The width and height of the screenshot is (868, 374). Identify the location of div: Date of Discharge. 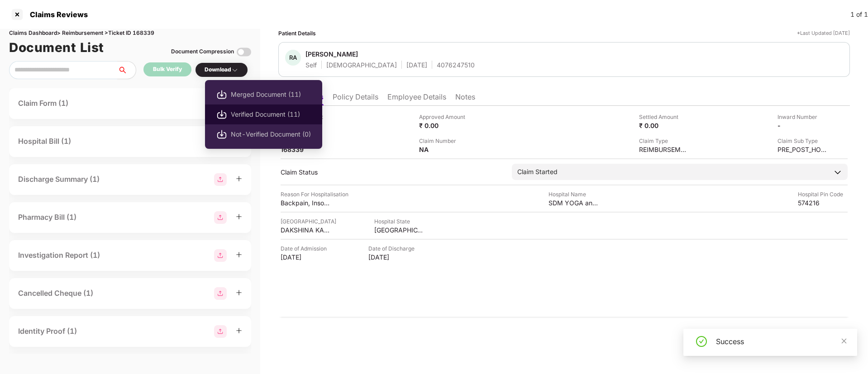
(393, 248).